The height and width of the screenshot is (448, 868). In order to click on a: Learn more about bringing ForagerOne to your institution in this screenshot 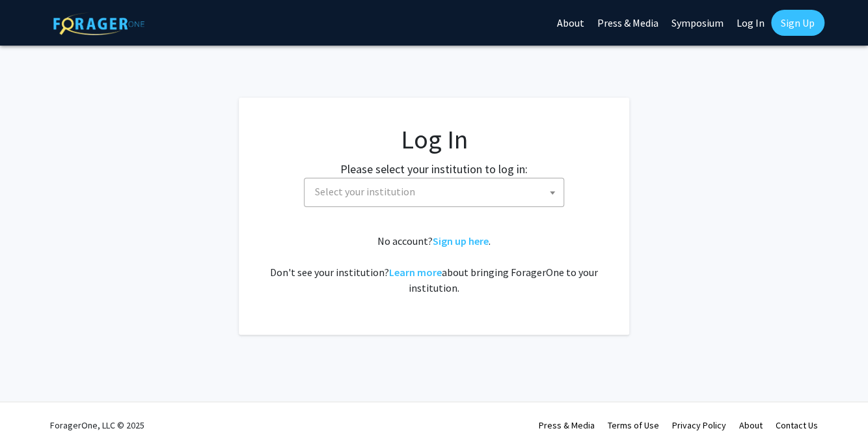, I will do `click(415, 272)`.